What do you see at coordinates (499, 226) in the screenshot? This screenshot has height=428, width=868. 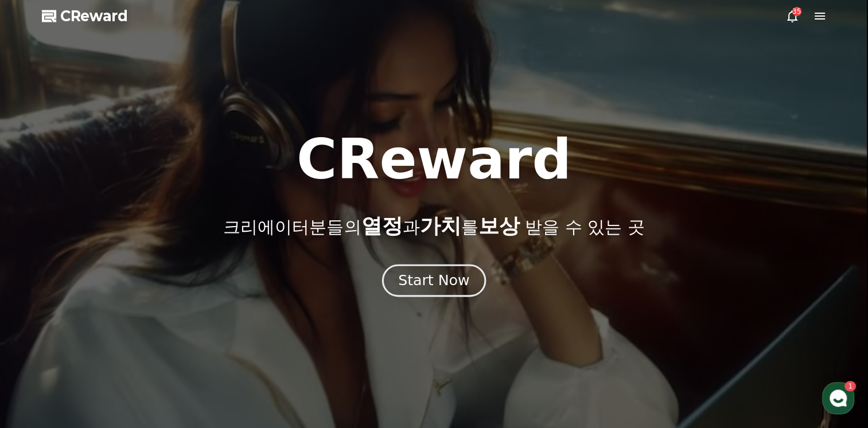 I see `span: 보상` at bounding box center [499, 226].